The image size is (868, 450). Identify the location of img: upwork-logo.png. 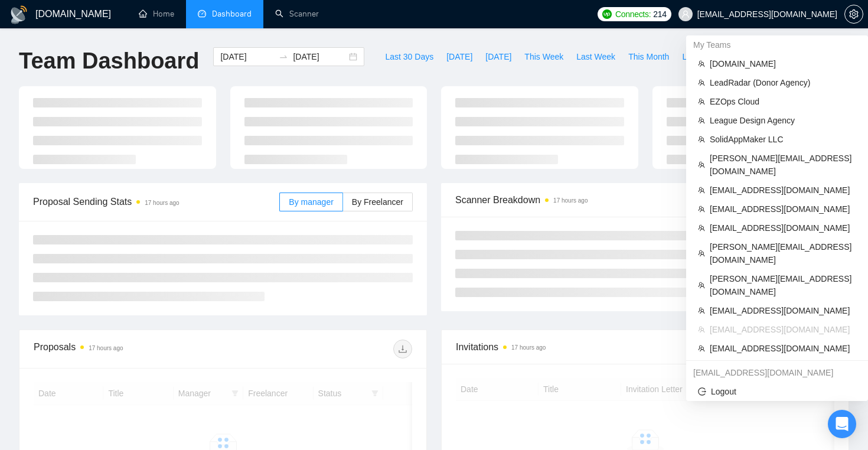
(607, 14).